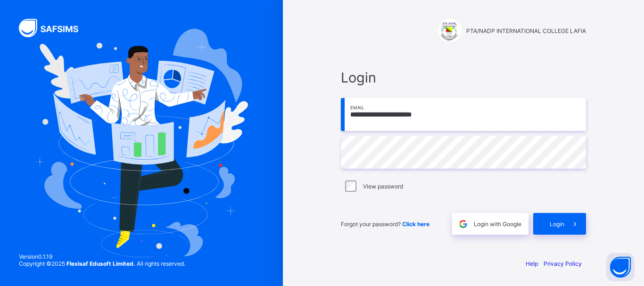 The height and width of the screenshot is (286, 644). What do you see at coordinates (497, 224) in the screenshot?
I see `span: Login with Google` at bounding box center [497, 224].